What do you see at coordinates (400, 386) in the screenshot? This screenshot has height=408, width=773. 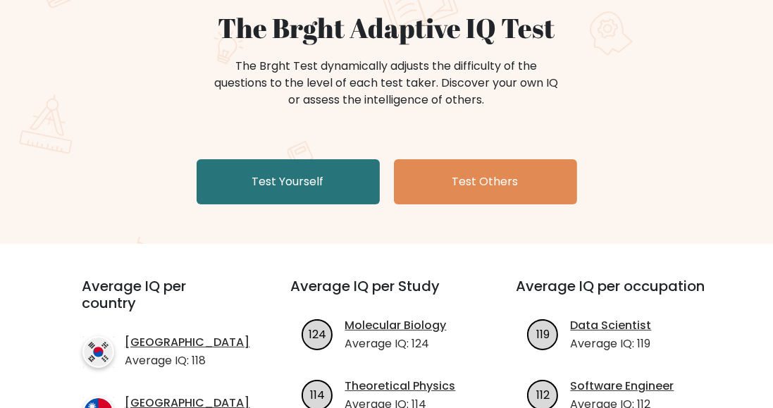 I see `a: Theoretical Physics` at bounding box center [400, 386].